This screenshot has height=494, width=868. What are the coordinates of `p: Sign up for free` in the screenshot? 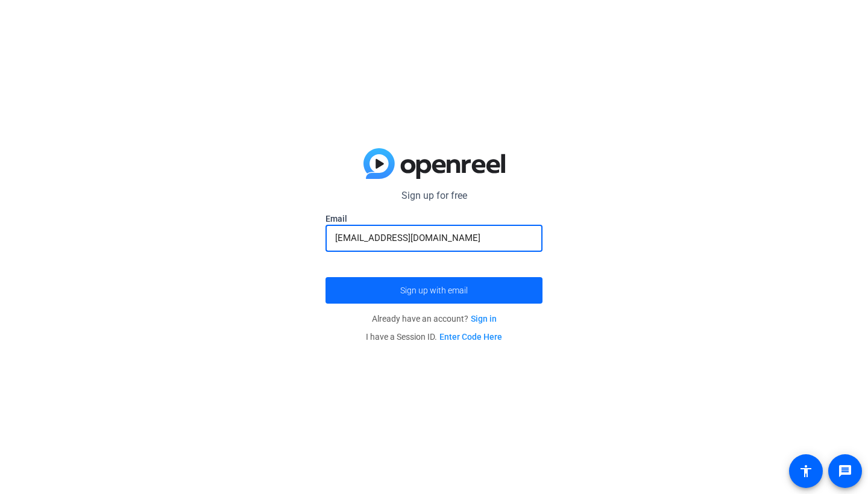 It's located at (434, 196).